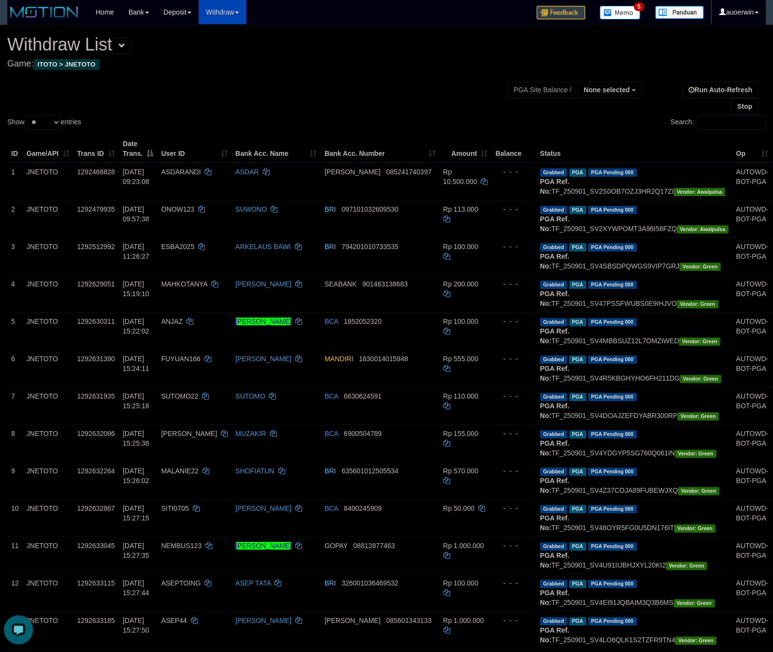  Describe the element at coordinates (194, 149) in the screenshot. I see `th: User ID: activate to sort column ascending` at that location.